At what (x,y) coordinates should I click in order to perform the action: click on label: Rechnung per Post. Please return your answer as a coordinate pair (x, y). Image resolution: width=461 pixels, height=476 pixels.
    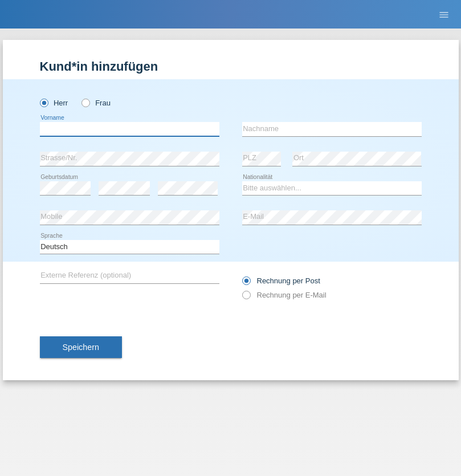
    Looking at the image, I should click on (281, 280).